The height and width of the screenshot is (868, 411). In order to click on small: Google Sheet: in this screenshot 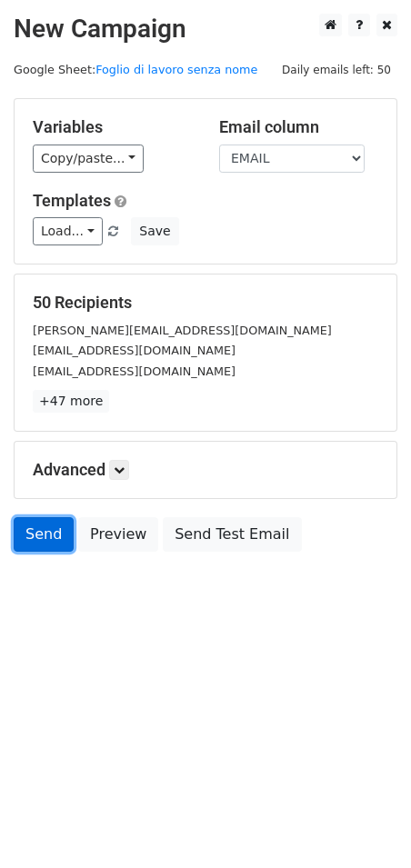, I will do `click(135, 69)`.